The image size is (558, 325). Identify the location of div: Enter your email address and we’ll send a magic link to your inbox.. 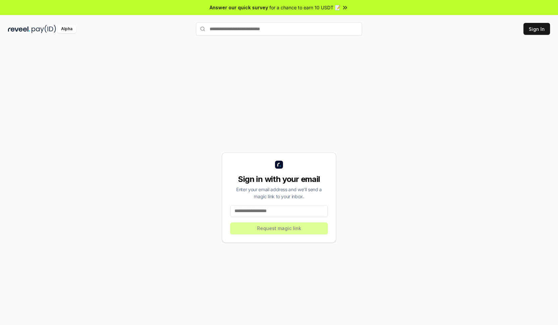
(279, 193).